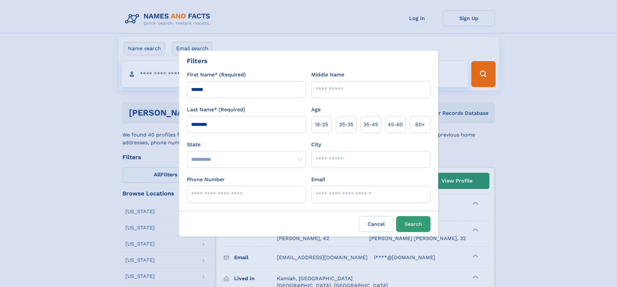 The image size is (617, 287). I want to click on label: Age, so click(316, 110).